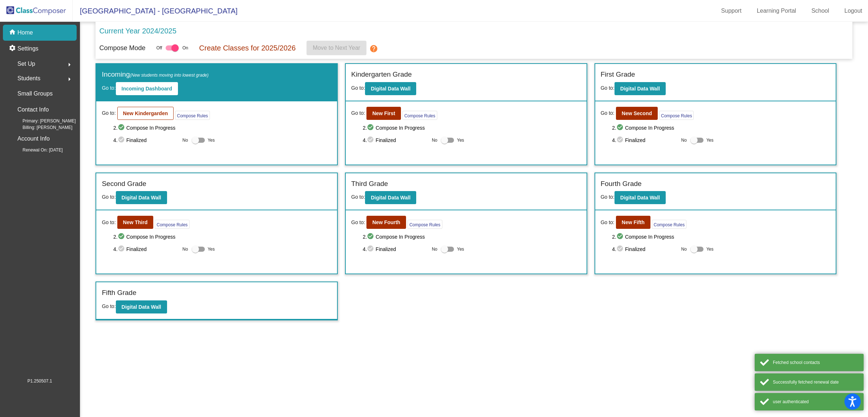  What do you see at coordinates (25, 33) in the screenshot?
I see `p: Home` at bounding box center [25, 33].